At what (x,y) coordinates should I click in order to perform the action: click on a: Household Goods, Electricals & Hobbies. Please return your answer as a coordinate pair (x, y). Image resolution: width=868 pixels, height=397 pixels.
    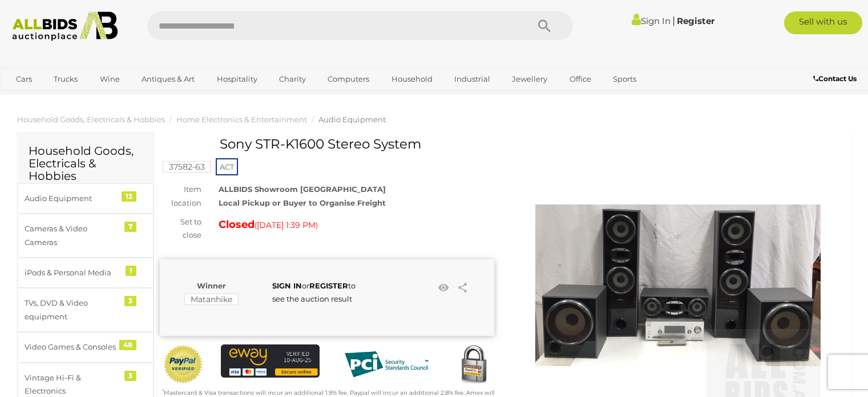
    Looking at the image, I should click on (91, 119).